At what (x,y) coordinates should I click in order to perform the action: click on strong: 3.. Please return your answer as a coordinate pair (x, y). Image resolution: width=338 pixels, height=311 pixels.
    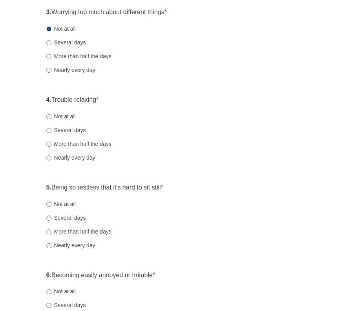
    Looking at the image, I should click on (49, 12).